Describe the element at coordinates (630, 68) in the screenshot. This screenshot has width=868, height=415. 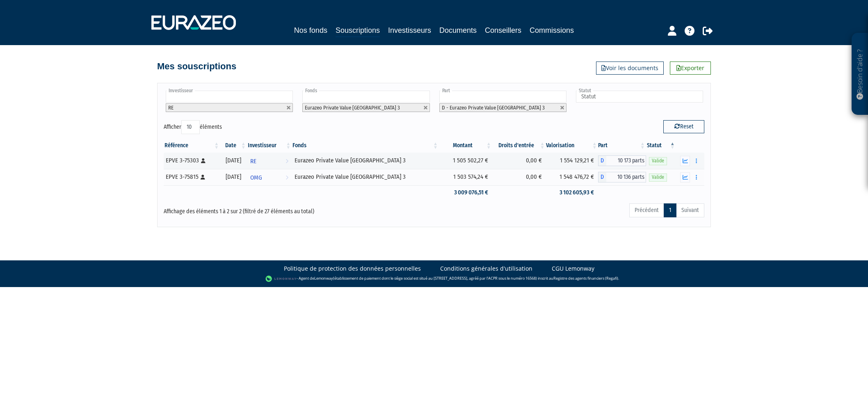
I see `a: Voir les documents` at that location.